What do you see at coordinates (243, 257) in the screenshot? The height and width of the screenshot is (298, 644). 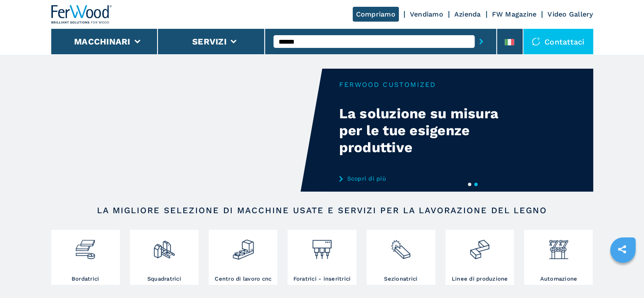 I see `a: Centro di lavoro cnc` at bounding box center [243, 257].